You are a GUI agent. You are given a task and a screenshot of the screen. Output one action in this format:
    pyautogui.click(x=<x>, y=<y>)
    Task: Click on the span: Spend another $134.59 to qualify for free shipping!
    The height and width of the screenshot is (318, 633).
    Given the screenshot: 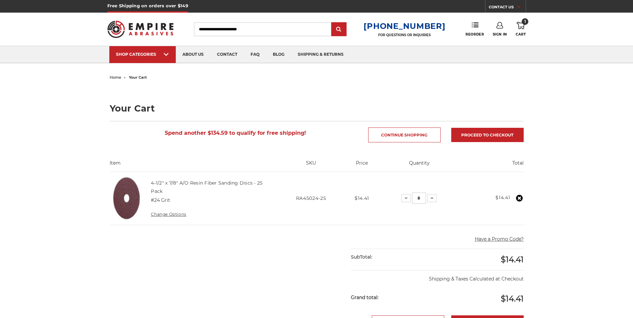 What is the action you would take?
    pyautogui.click(x=235, y=133)
    